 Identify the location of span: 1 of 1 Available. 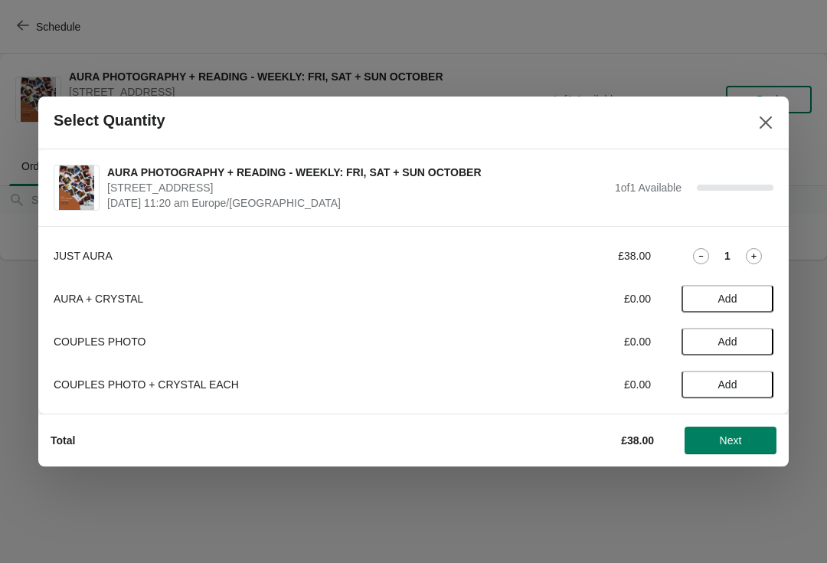
(648, 188).